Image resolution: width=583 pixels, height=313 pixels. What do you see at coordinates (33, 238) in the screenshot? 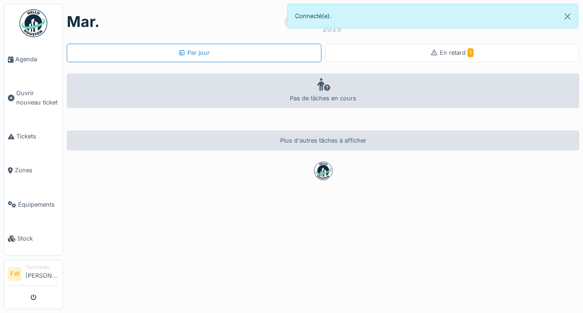
I see `a: Stock` at bounding box center [33, 238].